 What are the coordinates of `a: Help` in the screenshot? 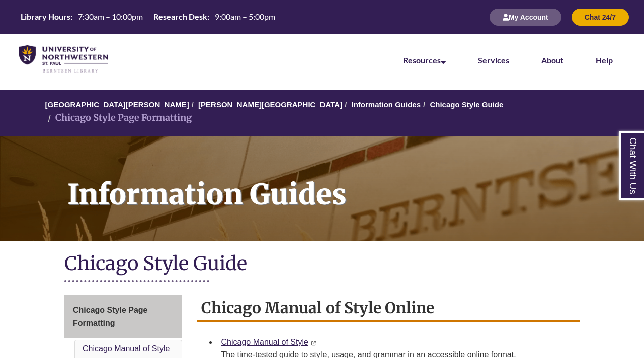 It's located at (604, 60).